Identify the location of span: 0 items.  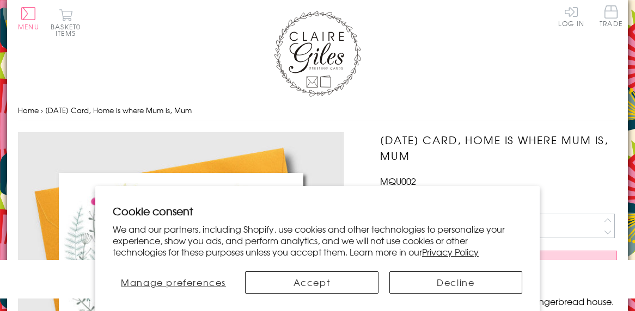
(68, 30).